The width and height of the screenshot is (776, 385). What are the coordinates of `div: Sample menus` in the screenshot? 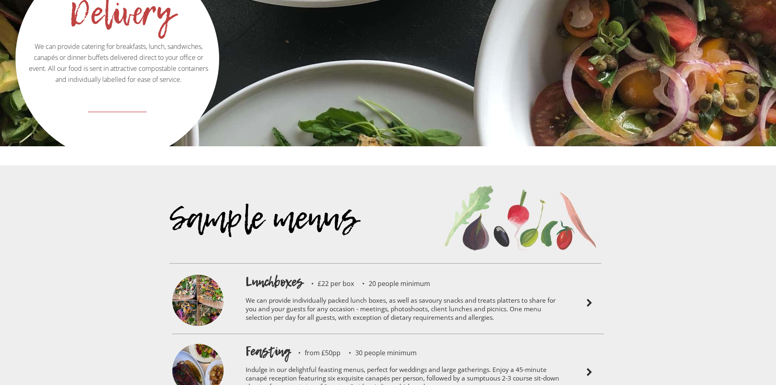 It's located at (302, 238).